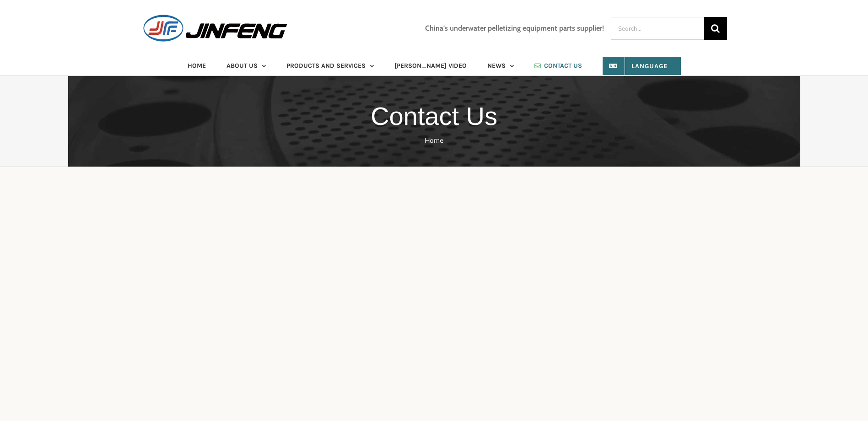 The width and height of the screenshot is (868, 421). What do you see at coordinates (501, 66) in the screenshot?
I see `a: NEWS` at bounding box center [501, 66].